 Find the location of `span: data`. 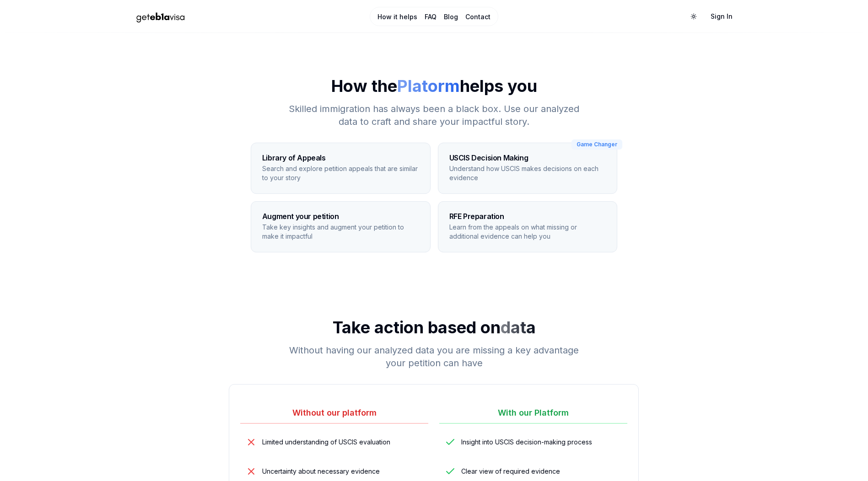

span: data is located at coordinates (518, 328).